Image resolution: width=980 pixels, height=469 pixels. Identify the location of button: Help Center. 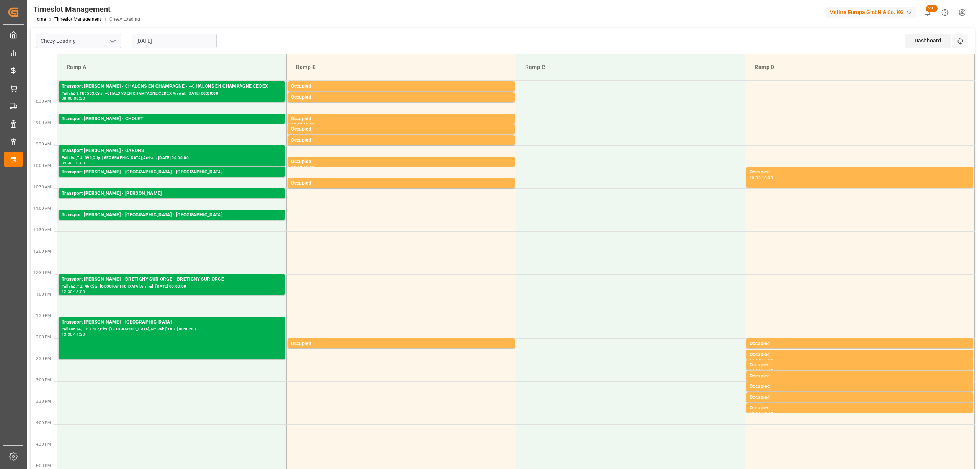
(945, 12).